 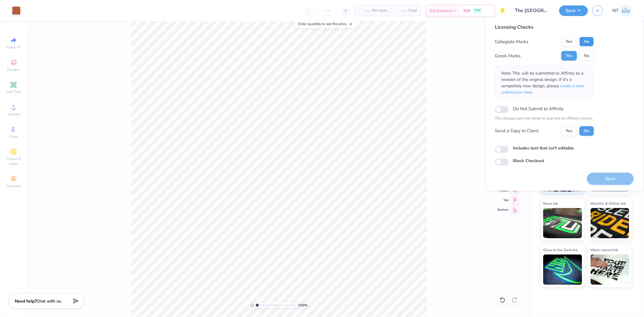 What do you see at coordinates (303, 305) in the screenshot?
I see `span: 100 %` at bounding box center [303, 305].